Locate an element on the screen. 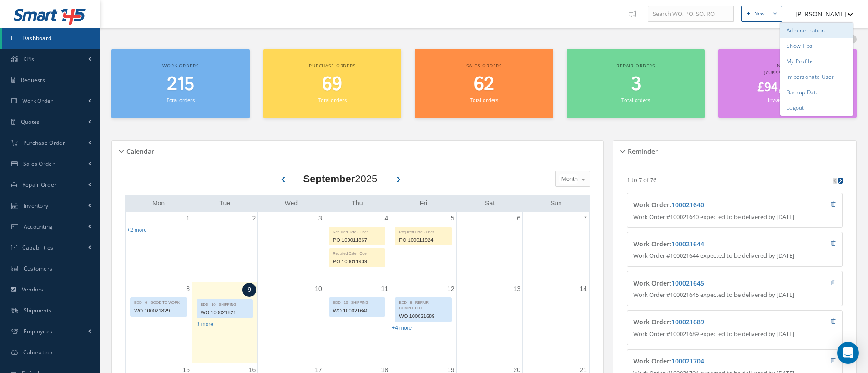 Image resolution: width=868 pixels, height=373 pixels. span: Repair orders is located at coordinates (636, 66).